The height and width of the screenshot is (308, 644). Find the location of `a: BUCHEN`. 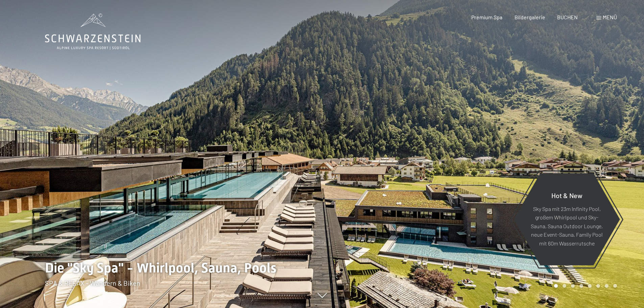

a: BUCHEN is located at coordinates (567, 17).